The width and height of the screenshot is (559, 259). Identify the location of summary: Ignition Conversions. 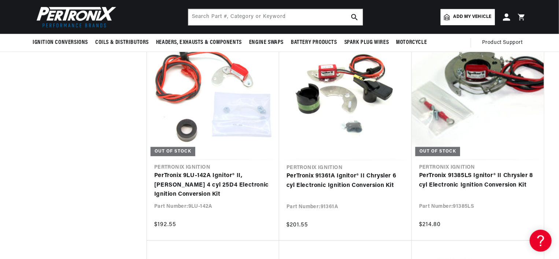
(62, 42).